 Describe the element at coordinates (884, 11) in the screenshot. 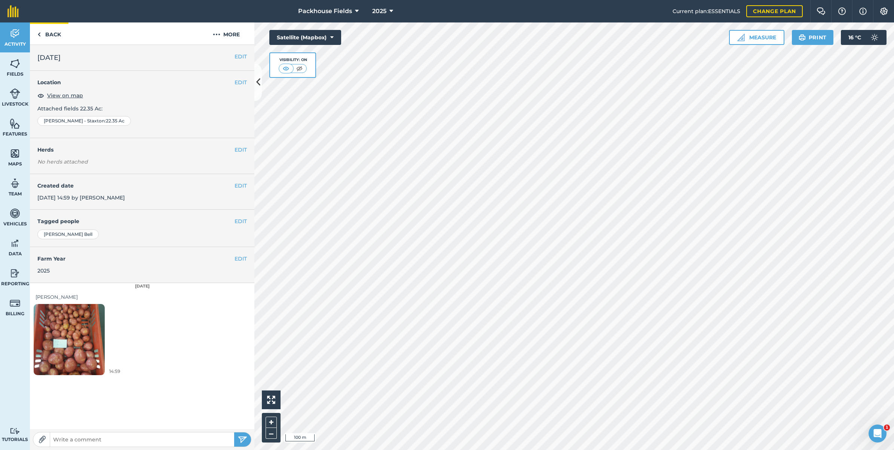

I see `img: A cog icon` at that location.